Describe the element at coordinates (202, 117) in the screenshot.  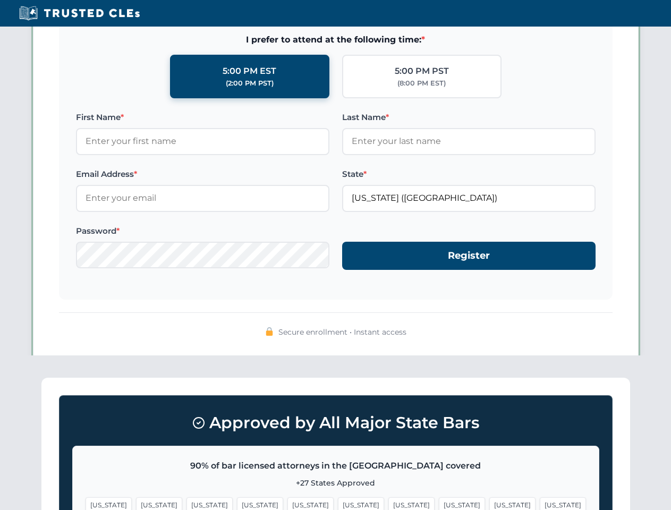
I see `label: First Name` at that location.